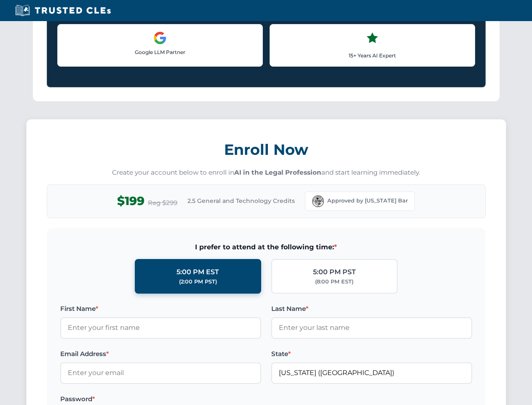 This screenshot has width=532, height=405. Describe the element at coordinates (161, 328) in the screenshot. I see `input: Enter your first name` at that location.